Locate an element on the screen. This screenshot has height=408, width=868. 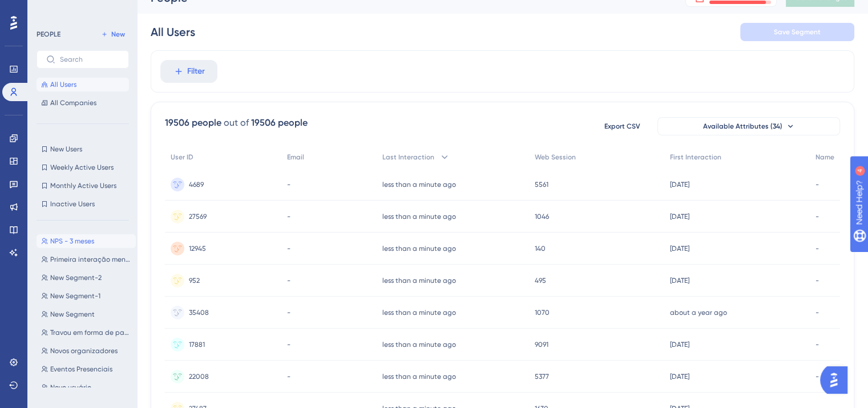
span: New Segment is located at coordinates (72, 314).